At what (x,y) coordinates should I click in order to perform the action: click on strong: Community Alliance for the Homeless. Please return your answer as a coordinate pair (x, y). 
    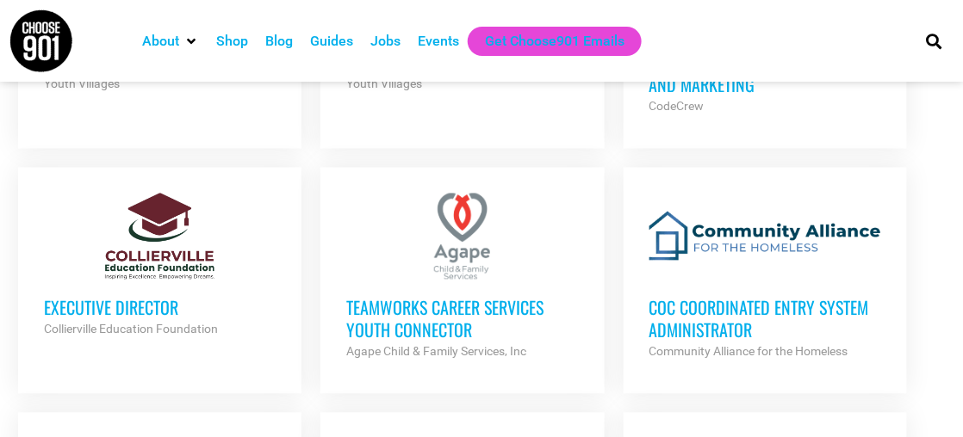
    Looking at the image, I should click on (748, 352).